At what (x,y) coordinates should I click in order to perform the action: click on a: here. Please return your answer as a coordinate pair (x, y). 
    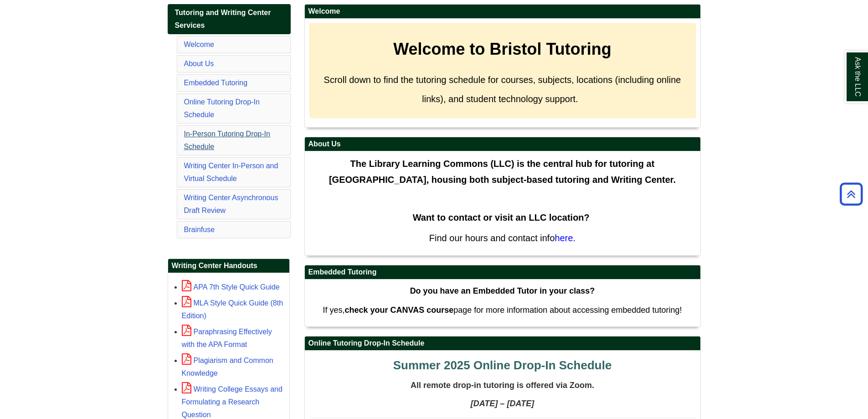
    Looking at the image, I should click on (564, 237).